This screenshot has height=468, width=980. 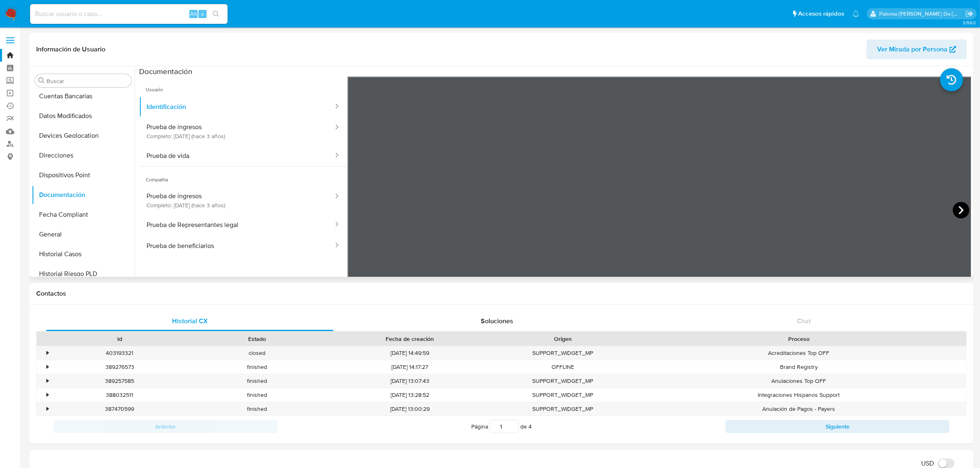 I want to click on div: Anulación de Pagos - Payers, so click(x=799, y=409).